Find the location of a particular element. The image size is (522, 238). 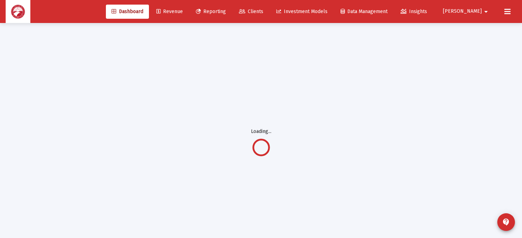

span: Insights is located at coordinates (414, 11).